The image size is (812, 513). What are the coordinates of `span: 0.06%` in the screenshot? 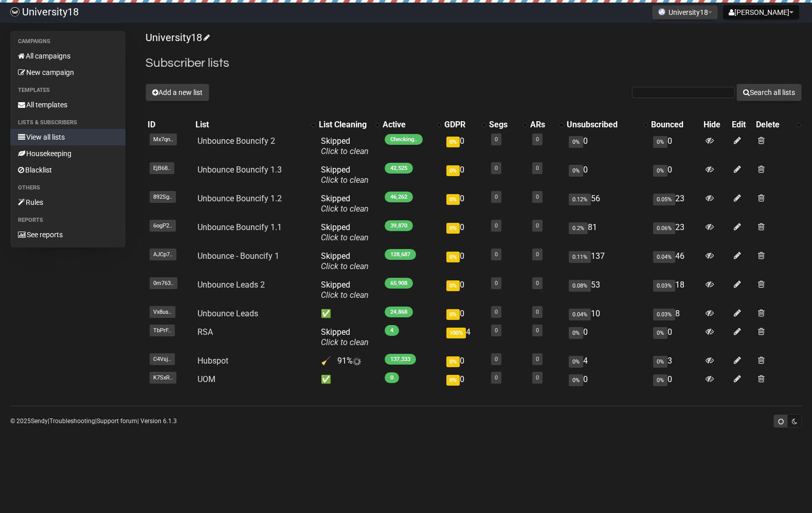 It's located at (664, 228).